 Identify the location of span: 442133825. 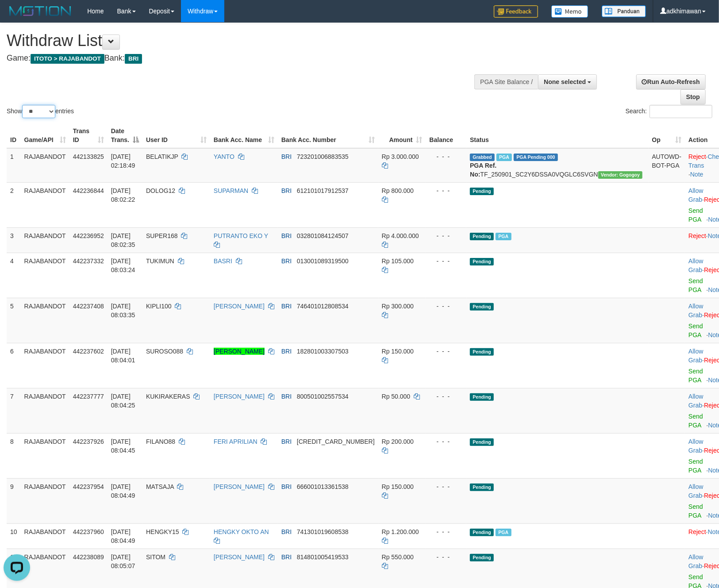
(88, 156).